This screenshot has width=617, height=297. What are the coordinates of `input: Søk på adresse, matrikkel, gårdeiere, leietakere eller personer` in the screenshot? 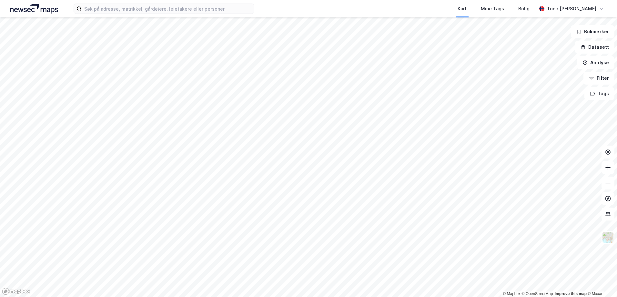 It's located at (168, 9).